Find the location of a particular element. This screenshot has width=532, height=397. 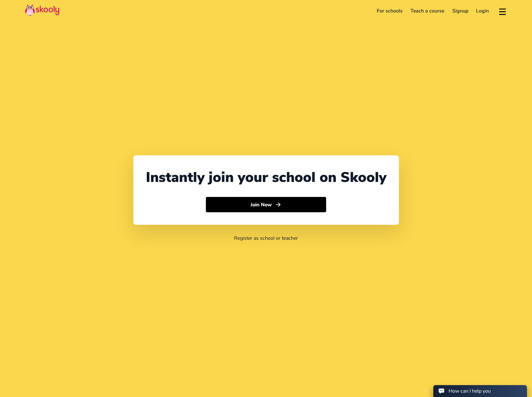

a: Teach a course is located at coordinates (427, 11).